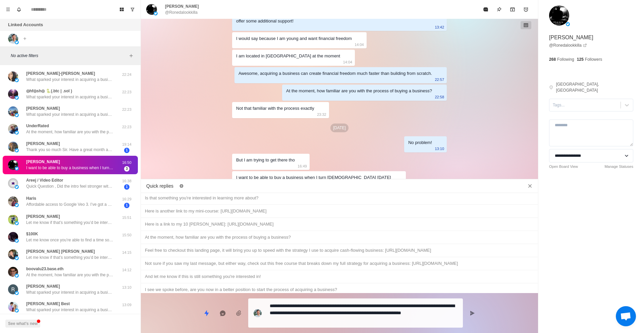 The width and height of the screenshot is (644, 333). What do you see at coordinates (499, 9) in the screenshot?
I see `button: Pin` at bounding box center [499, 9].